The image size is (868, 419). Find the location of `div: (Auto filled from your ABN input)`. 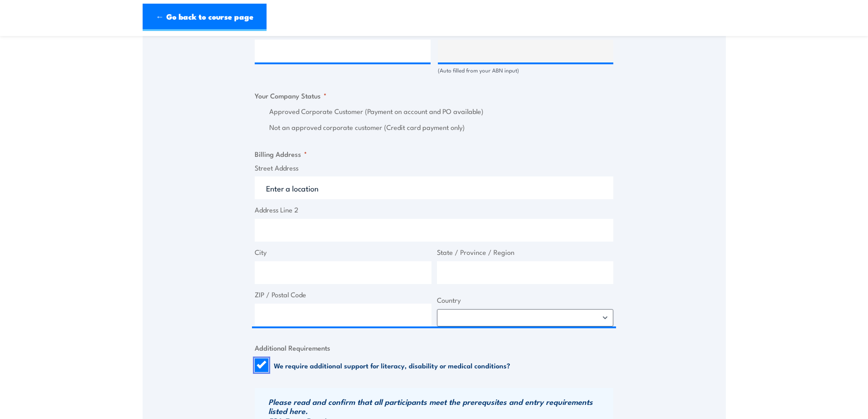

div: (Auto filled from your ABN input) is located at coordinates (526, 70).